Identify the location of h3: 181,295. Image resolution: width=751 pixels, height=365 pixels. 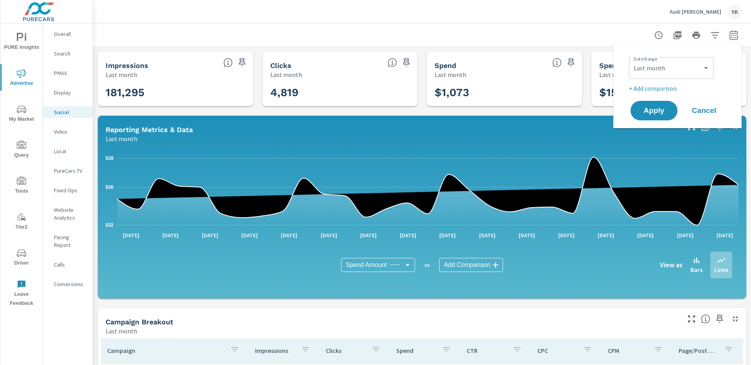
(175, 93).